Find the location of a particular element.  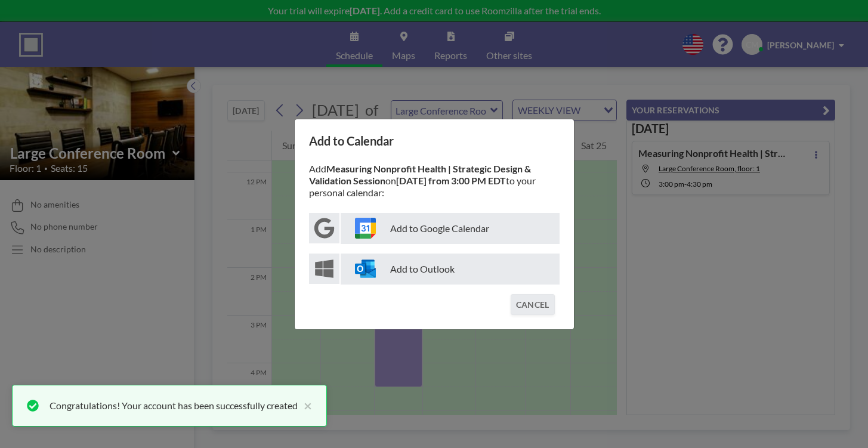

p: Add on to your personal calendar: is located at coordinates (434, 181).